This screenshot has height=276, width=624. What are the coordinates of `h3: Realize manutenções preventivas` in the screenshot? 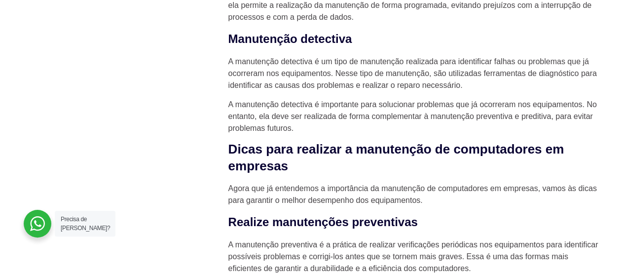 It's located at (416, 222).